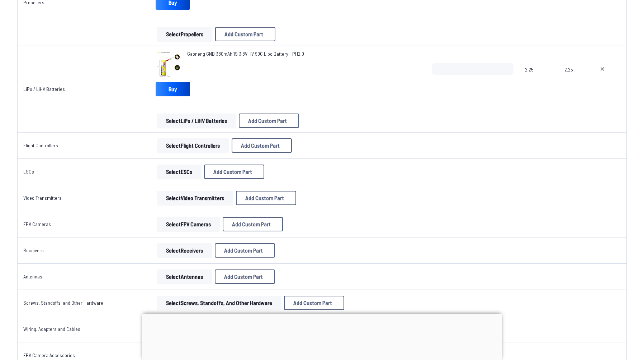 The image size is (644, 360). Describe the element at coordinates (185, 251) in the screenshot. I see `button: SelectReceivers` at that location.